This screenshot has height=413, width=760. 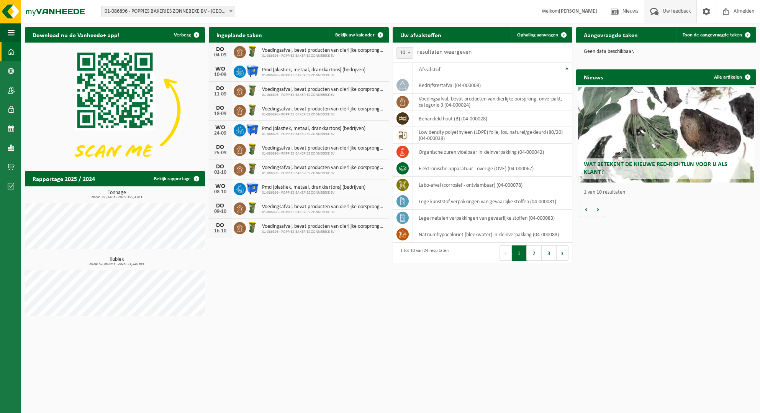 I want to click on span: Bekijk uw kalender, so click(x=355, y=35).